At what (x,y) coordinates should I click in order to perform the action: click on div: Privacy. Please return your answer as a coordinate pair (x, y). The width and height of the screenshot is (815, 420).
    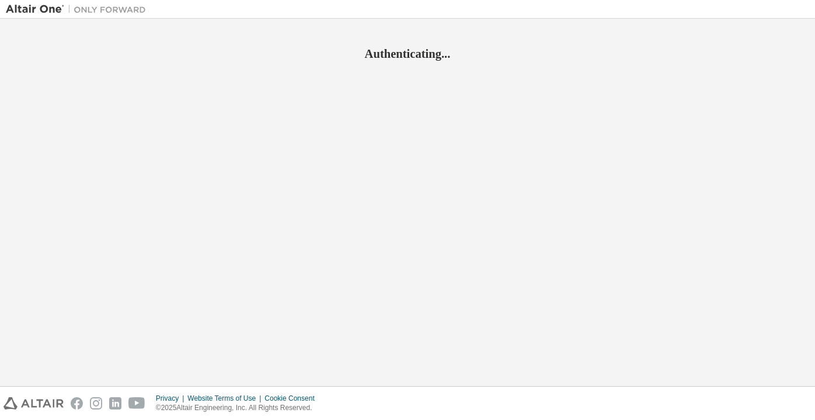
    Looking at the image, I should click on (172, 398).